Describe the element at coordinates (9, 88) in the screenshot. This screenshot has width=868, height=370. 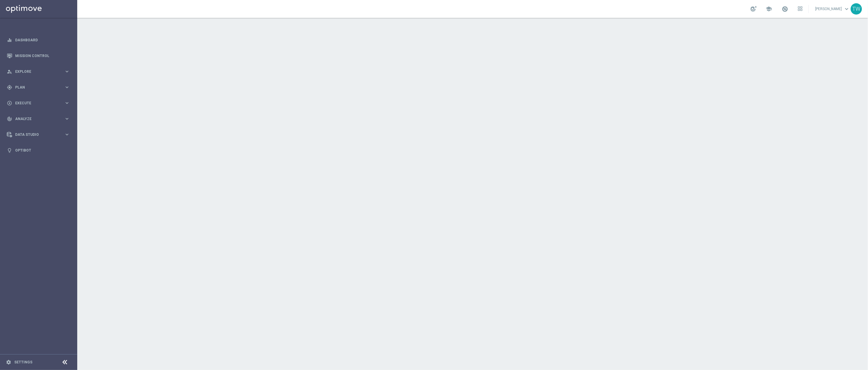
I see `i: gps_fixed` at that location.